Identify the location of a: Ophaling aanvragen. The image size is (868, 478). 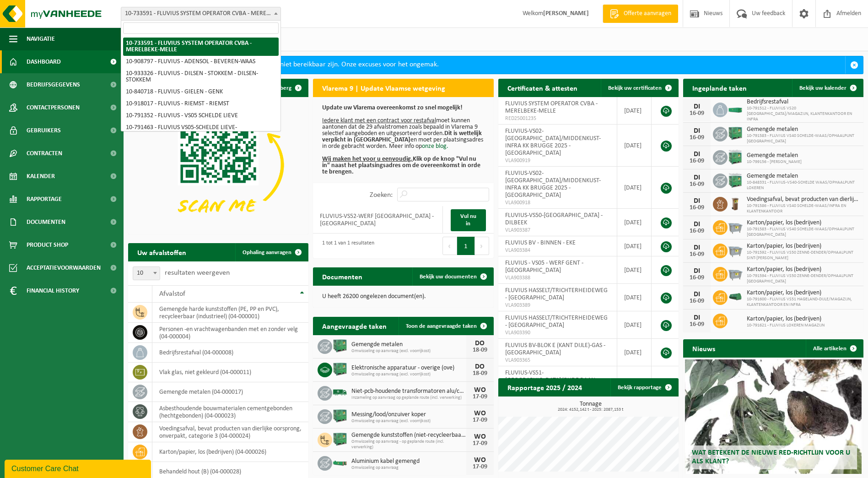
(271, 252).